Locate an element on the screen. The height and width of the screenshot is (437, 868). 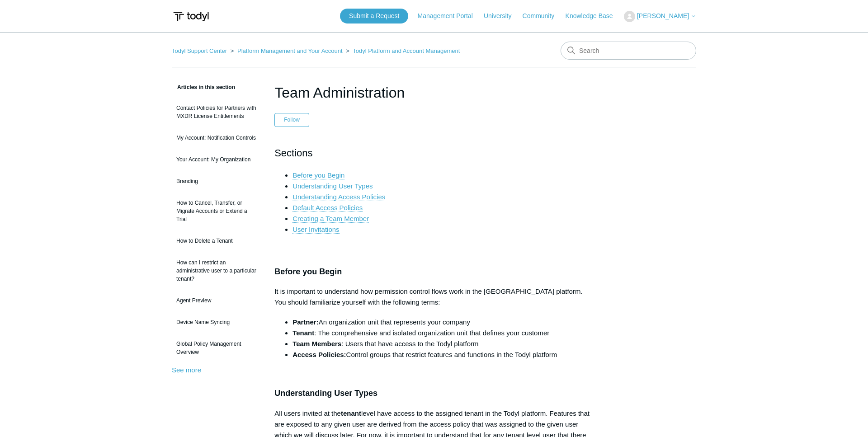
a: Knowledge Base is located at coordinates (594, 16).